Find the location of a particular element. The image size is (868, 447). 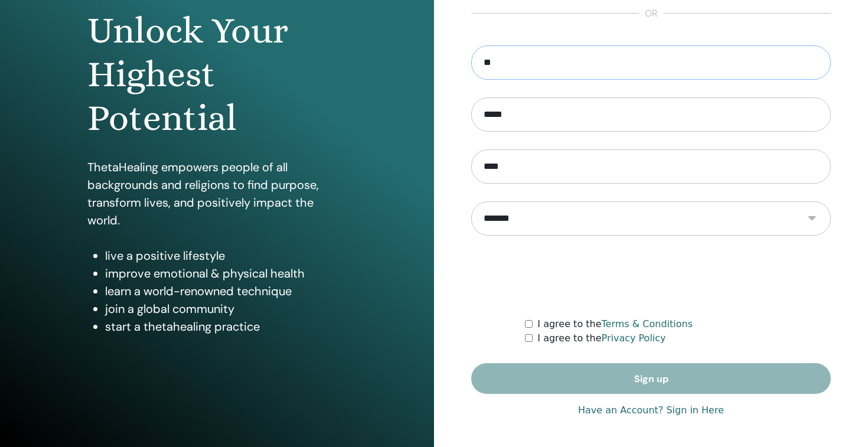

span: or is located at coordinates (651, 14).